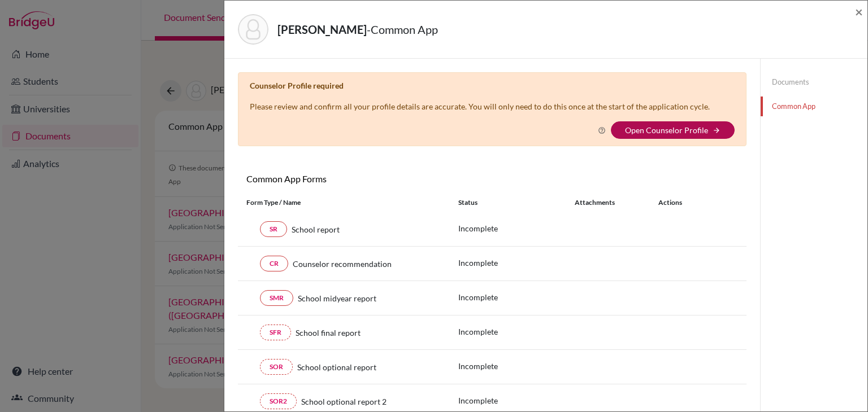 Image resolution: width=868 pixels, height=412 pixels. What do you see at coordinates (275, 332) in the screenshot?
I see `a: SFR` at bounding box center [275, 332].